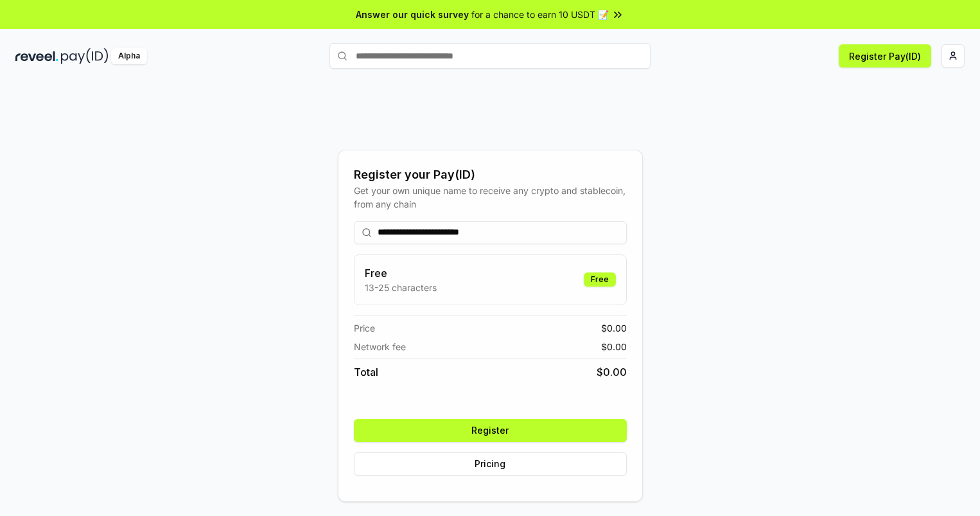 This screenshot has height=516, width=980. Describe the element at coordinates (37, 56) in the screenshot. I see `img: reveel_dark` at that location.